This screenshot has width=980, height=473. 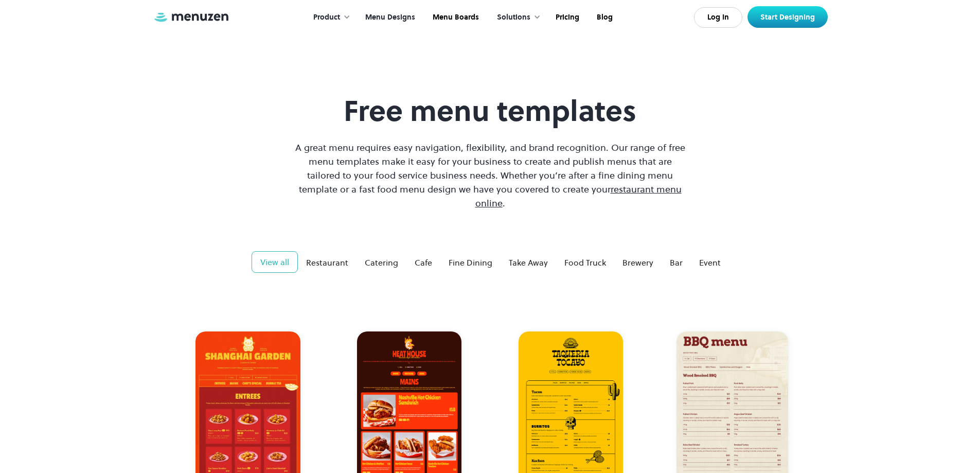 What do you see at coordinates (603, 17) in the screenshot?
I see `a: Blog` at bounding box center [603, 17].